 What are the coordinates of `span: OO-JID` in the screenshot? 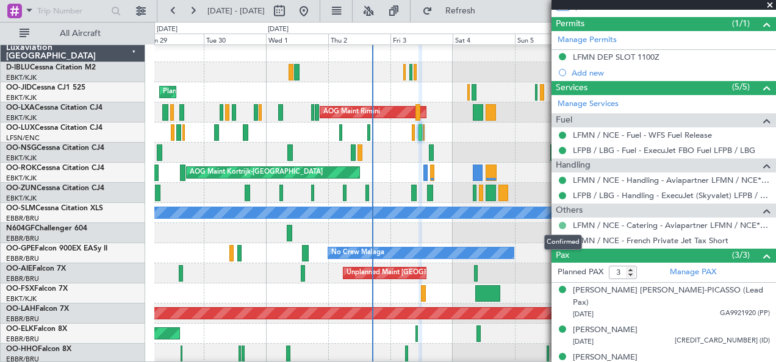 It's located at (19, 88).